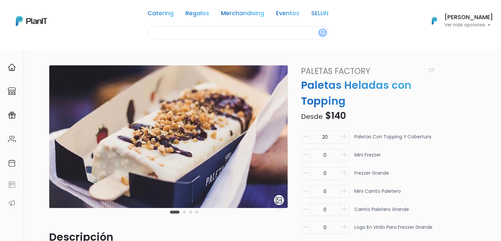 This screenshot has width=501, height=241. Describe the element at coordinates (378, 194) in the screenshot. I see `p: Mini carrito paletero` at that location.